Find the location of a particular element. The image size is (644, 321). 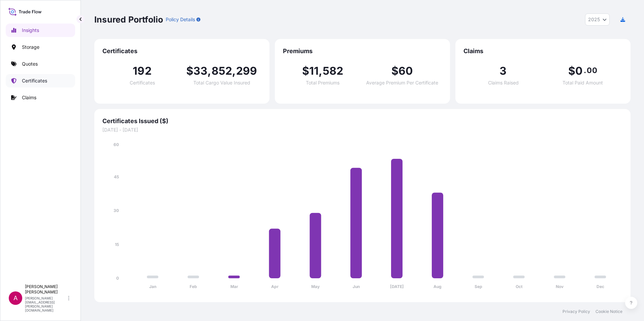

span: Claims Raised is located at coordinates (503, 83).